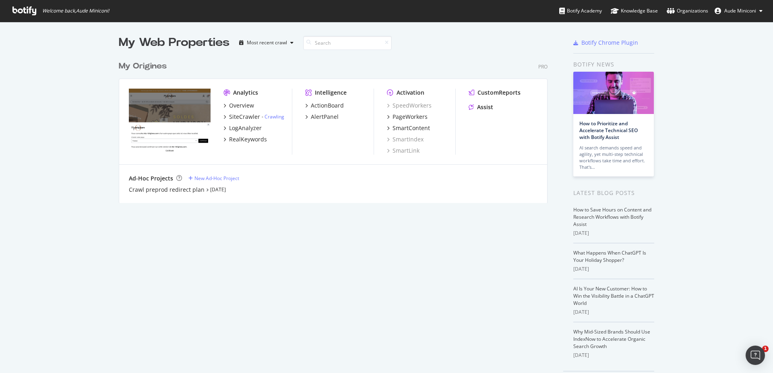  Describe the element at coordinates (217, 178) in the screenshot. I see `div: New Ad-Hoc Project` at that location.